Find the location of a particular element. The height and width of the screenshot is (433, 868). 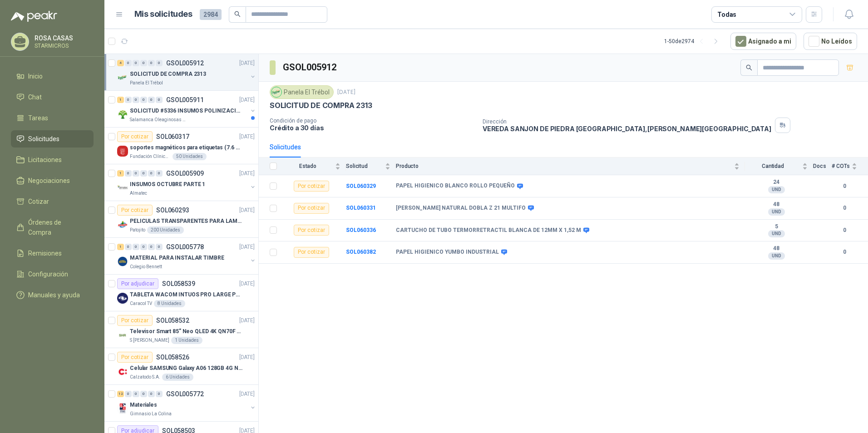

p: GSOL005772 is located at coordinates (184, 394).